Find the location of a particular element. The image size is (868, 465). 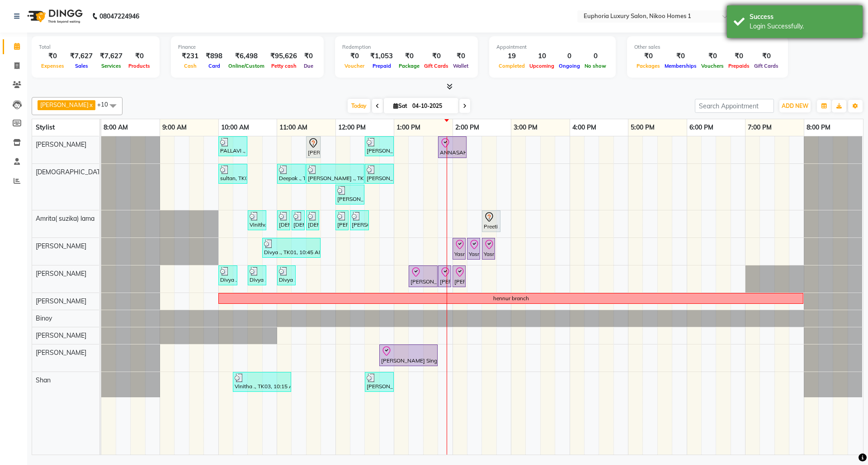

span: Cash is located at coordinates (191, 66).